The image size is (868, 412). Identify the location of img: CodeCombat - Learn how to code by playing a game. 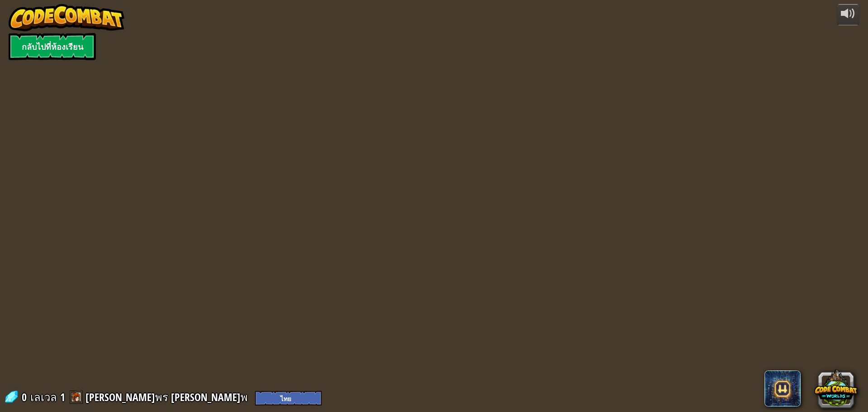
(67, 18).